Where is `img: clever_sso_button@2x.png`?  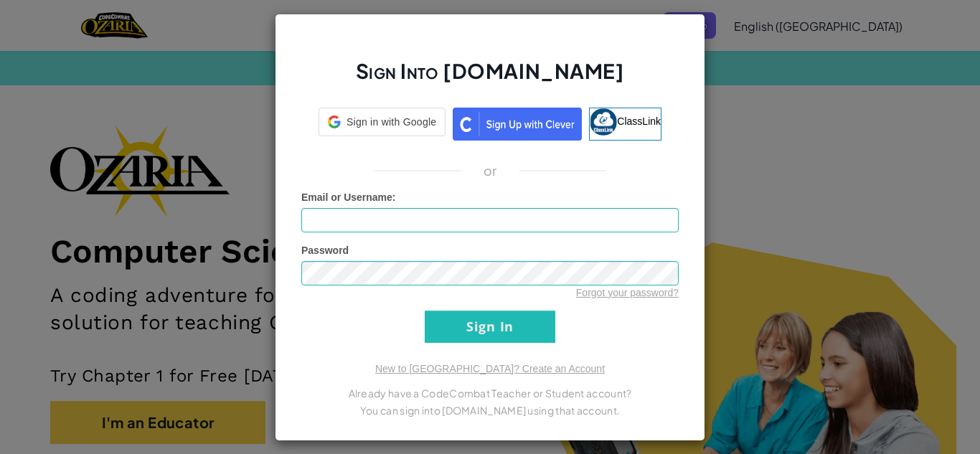 img: clever_sso_button@2x.png is located at coordinates (517, 124).